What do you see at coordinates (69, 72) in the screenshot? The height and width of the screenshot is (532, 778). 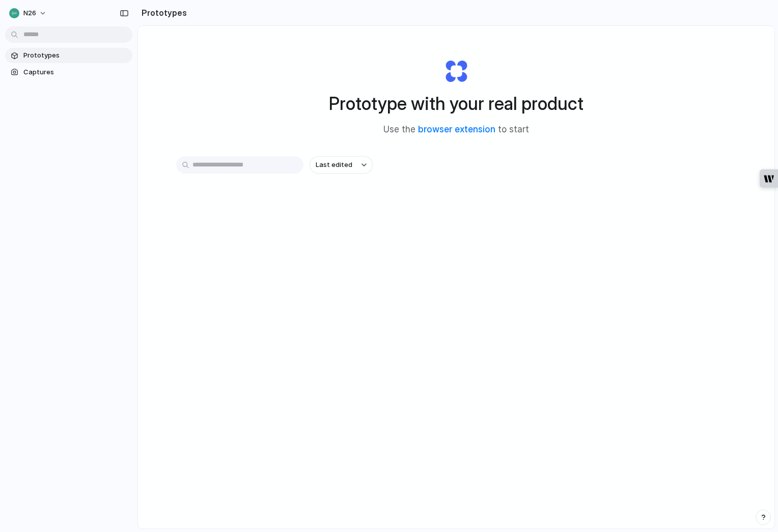 I see `a: Captures` at bounding box center [69, 72].